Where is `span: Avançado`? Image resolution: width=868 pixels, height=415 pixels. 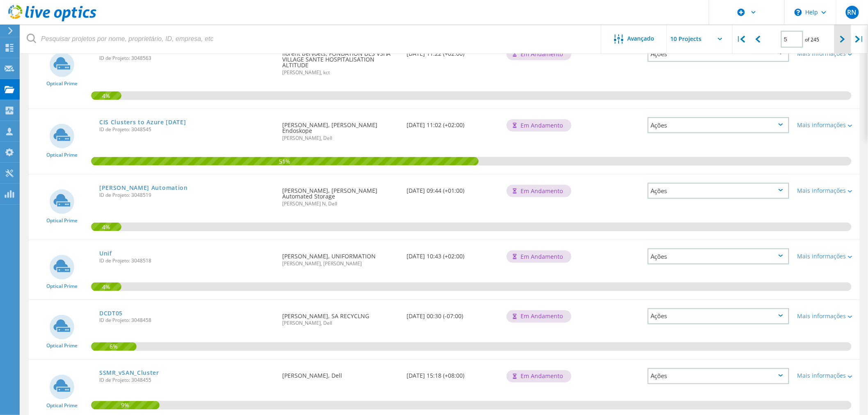 span: Avançado is located at coordinates (642, 38).